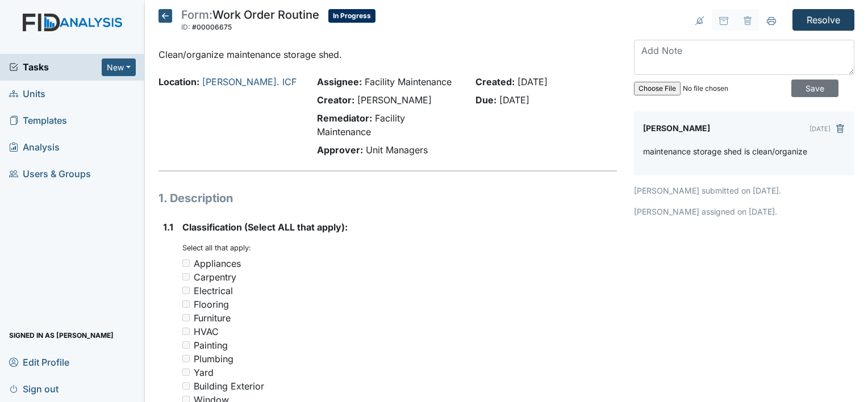 This screenshot has width=868, height=402. I want to click on input: HVAC, so click(186, 331).